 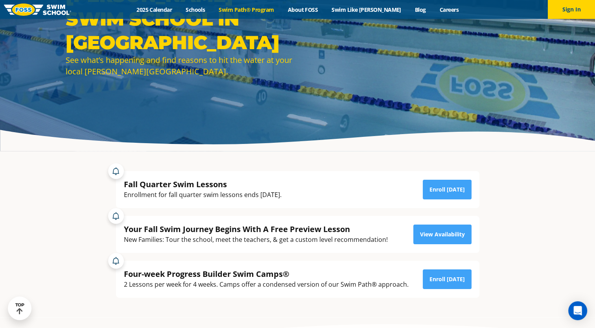 What do you see at coordinates (154, 9) in the screenshot?
I see `a: 2025 Calendar` at bounding box center [154, 9].